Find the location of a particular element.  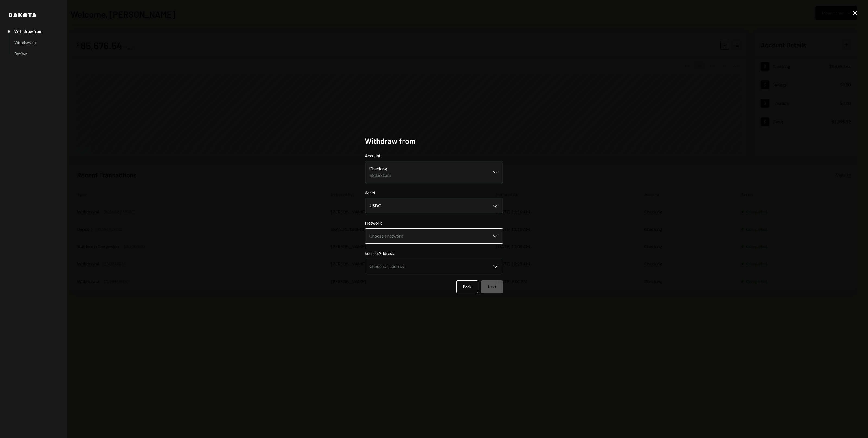

h2: Withdraw from is located at coordinates (434, 141).